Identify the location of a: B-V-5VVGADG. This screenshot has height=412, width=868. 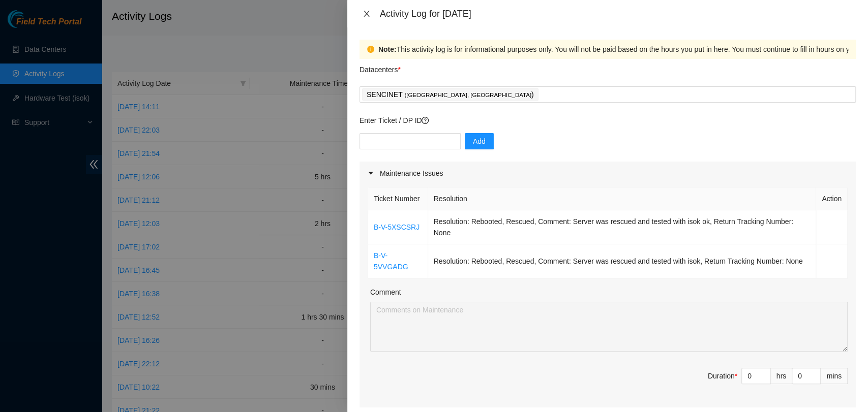
(391, 261).